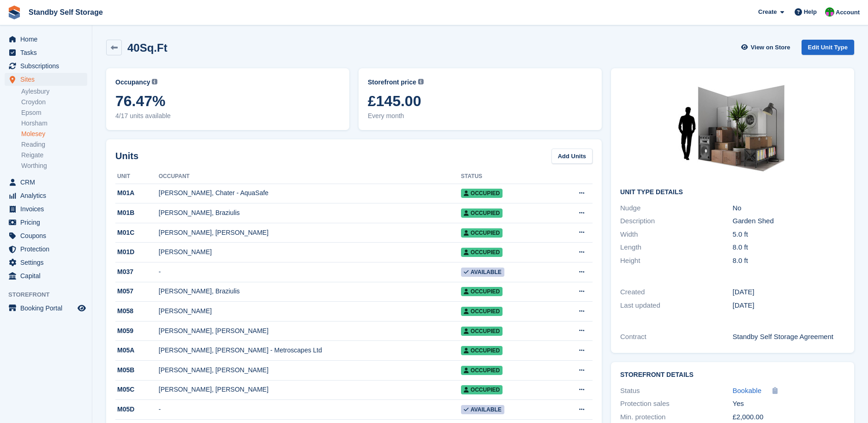 The image size is (868, 423). What do you see at coordinates (827, 47) in the screenshot?
I see `a: Edit Unit Type` at bounding box center [827, 47].